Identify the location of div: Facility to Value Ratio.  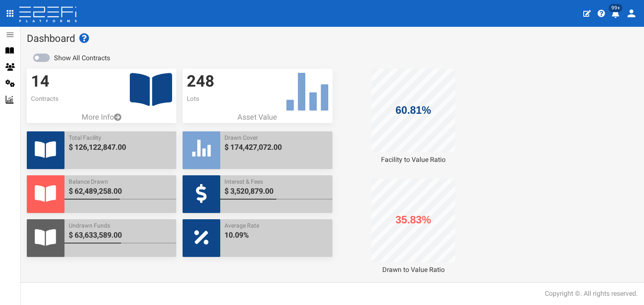
(413, 160).